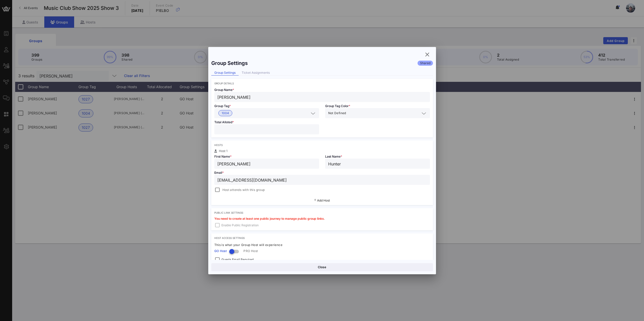  What do you see at coordinates (224, 90) in the screenshot?
I see `span: Group Name` at bounding box center [224, 90].